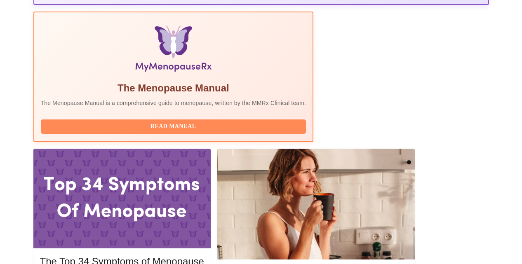 The width and height of the screenshot is (522, 264). I want to click on span: Read Manual, so click(173, 126).